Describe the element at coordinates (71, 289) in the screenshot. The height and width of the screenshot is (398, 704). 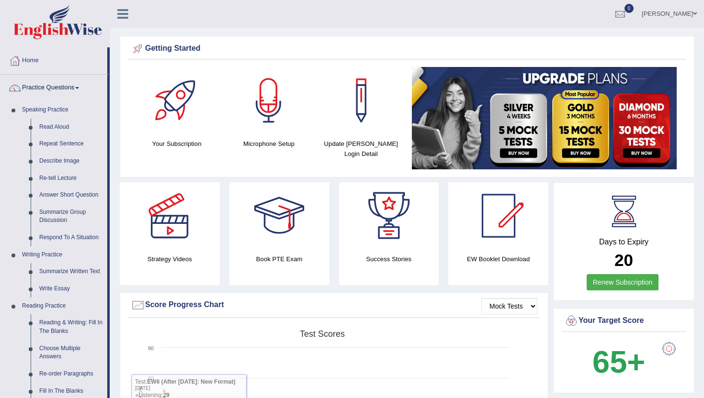
I see `a: Write Essay` at that location.